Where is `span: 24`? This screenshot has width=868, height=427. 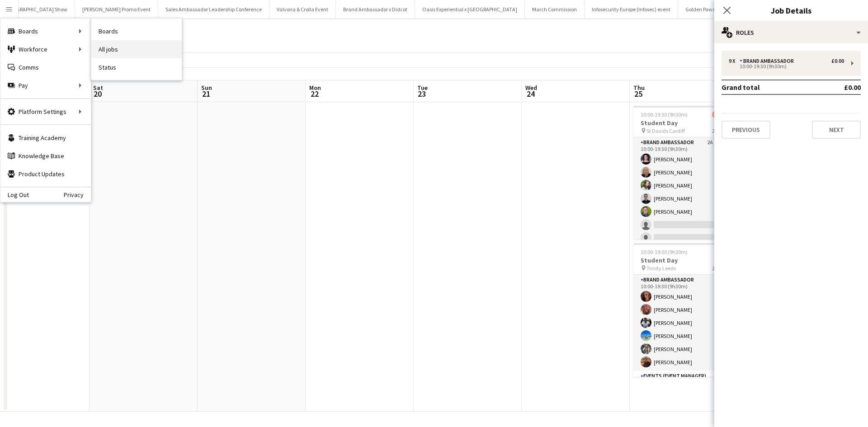 span: 24 is located at coordinates (530, 93).